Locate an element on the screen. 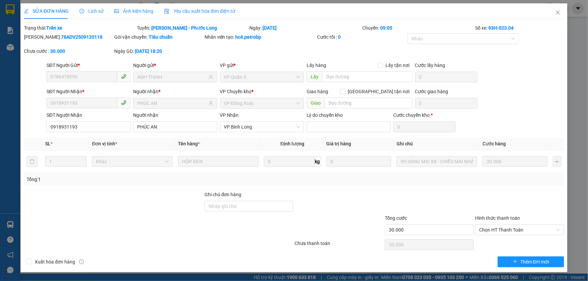 The height and width of the screenshot is (281, 588). input: Ghi chú đơn hàng is located at coordinates (249, 207).